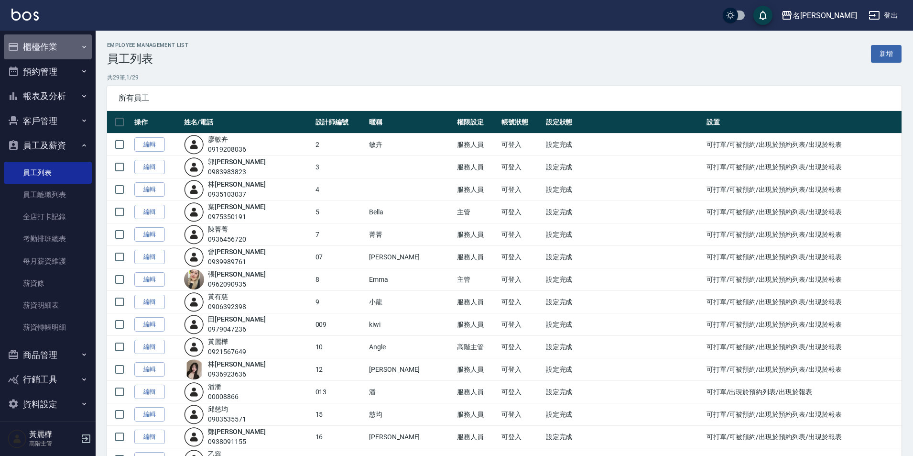 The image size is (913, 456). What do you see at coordinates (227, 419) in the screenshot?
I see `div: 0903535571` at bounding box center [227, 419].